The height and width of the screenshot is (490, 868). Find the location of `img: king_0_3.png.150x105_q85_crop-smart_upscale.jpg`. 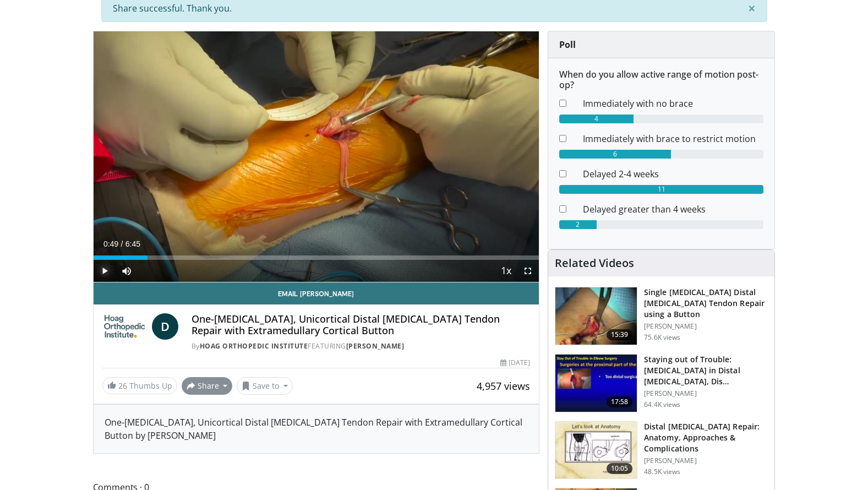

img: king_0_3.png.150x105_q85_crop-smart_upscale.jpg is located at coordinates (596, 316).